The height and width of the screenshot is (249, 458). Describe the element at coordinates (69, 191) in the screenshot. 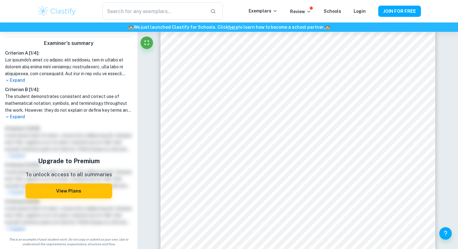

I see `button: View Plans` at that location.